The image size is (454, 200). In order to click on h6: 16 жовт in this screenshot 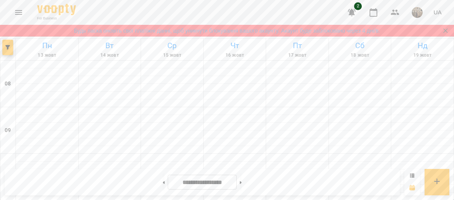, I will do `click(235, 55)`.